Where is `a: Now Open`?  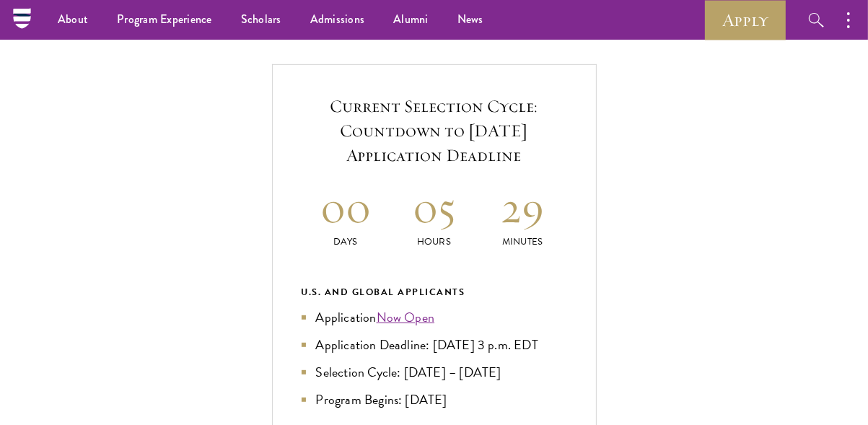
a: Now Open is located at coordinates (405, 317).